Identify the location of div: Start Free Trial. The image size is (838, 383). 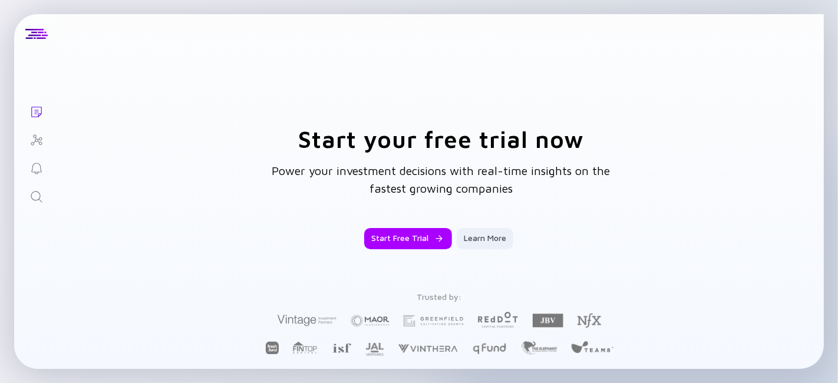
(408, 239).